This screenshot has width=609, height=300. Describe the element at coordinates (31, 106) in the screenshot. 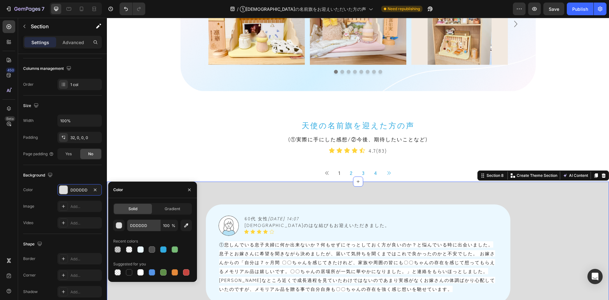

I see `div: Size` at that location.